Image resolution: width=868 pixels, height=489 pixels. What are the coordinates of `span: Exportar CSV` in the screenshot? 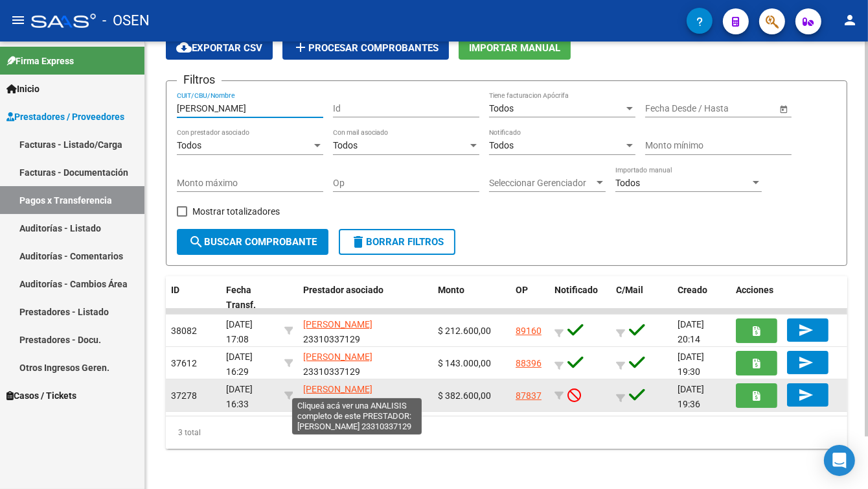 It's located at (219, 48).